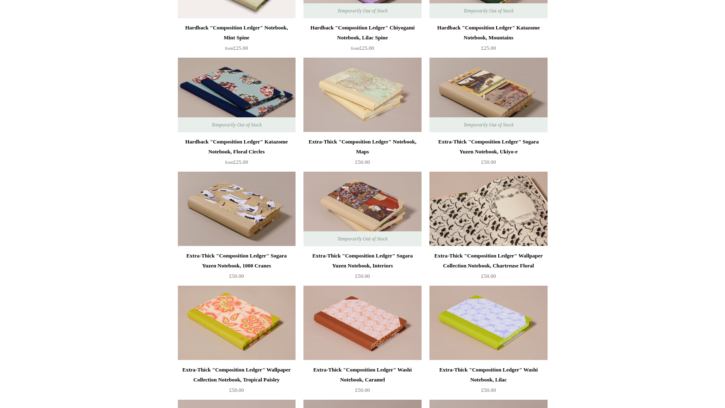  Describe the element at coordinates (488, 268) in the screenshot. I see `a: Extra-Thick "Composition Ledger" Wallpaper Collection Notebook, Chartreuse Floral £50.00` at that location.